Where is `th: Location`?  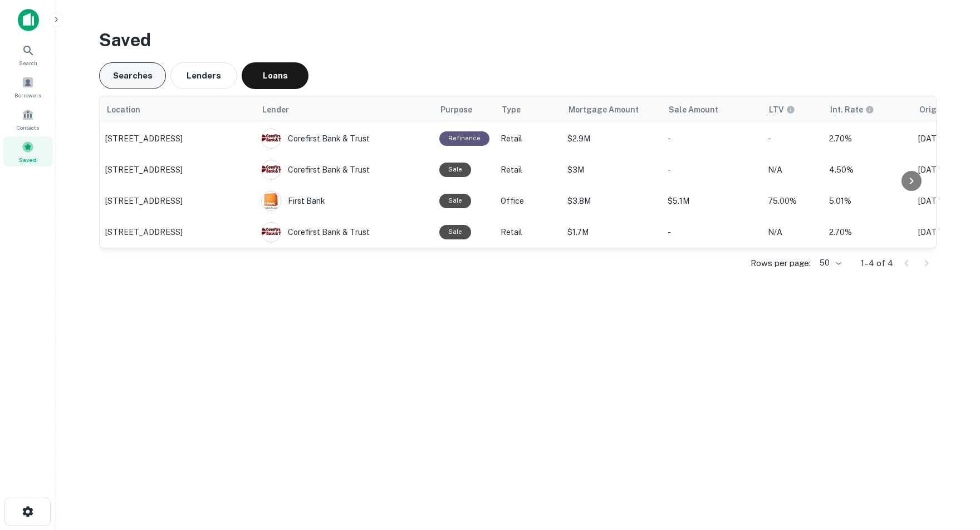
th: Location is located at coordinates (178, 110).